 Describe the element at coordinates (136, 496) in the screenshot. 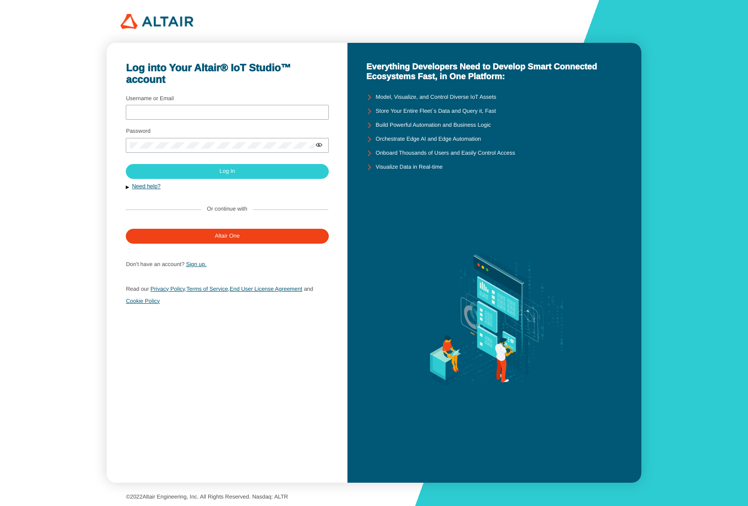

I see `span: 2022` at that location.